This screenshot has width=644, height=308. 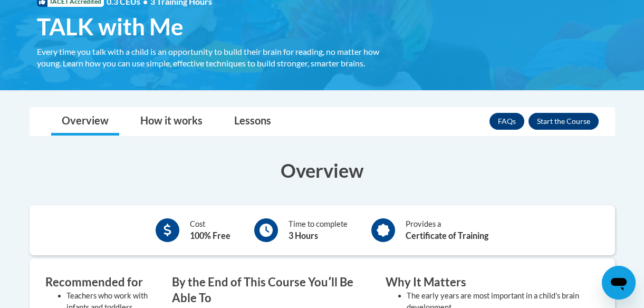 I want to click on a: FAQs, so click(x=507, y=121).